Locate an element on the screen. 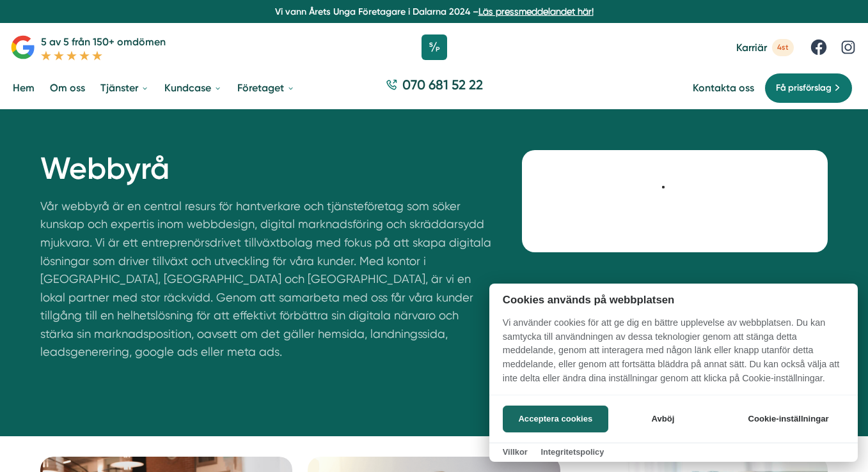  button: Acceptera cookies is located at coordinates (555, 419).